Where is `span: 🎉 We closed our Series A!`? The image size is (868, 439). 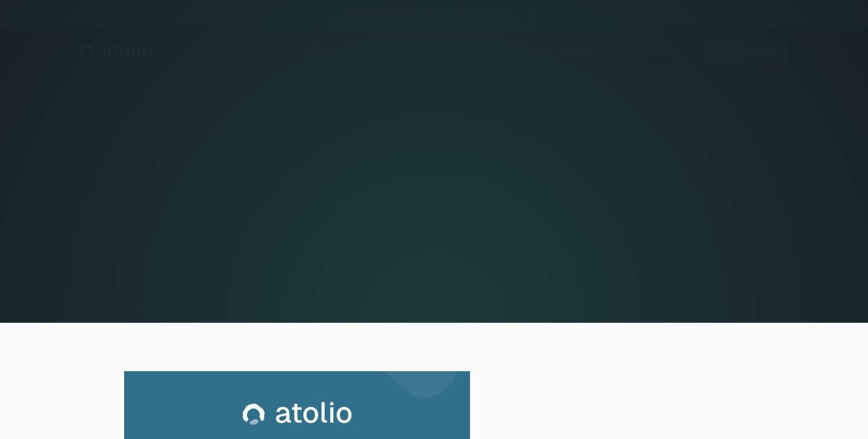 span: 🎉 We closed our Series A! is located at coordinates (424, 15).